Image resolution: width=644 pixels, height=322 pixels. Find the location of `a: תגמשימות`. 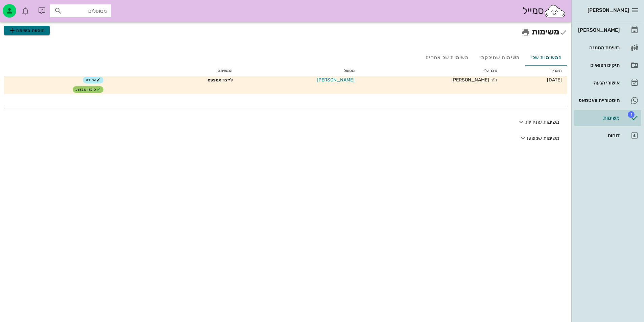

a: תגמשימות is located at coordinates (607, 118).